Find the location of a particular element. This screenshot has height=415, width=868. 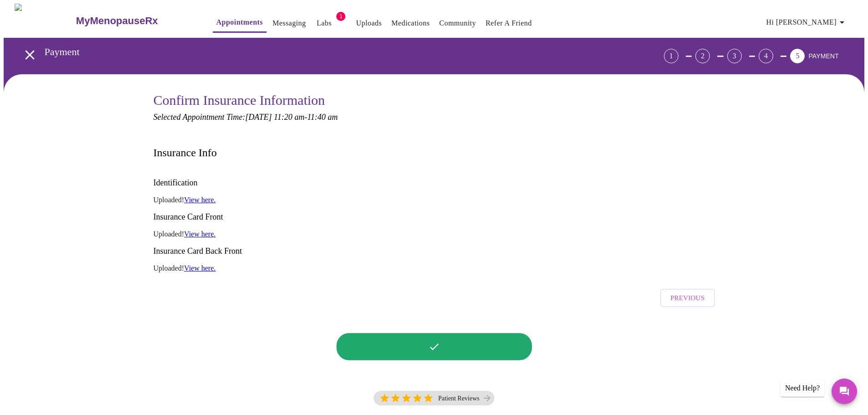

div: 5 is located at coordinates (797, 56).